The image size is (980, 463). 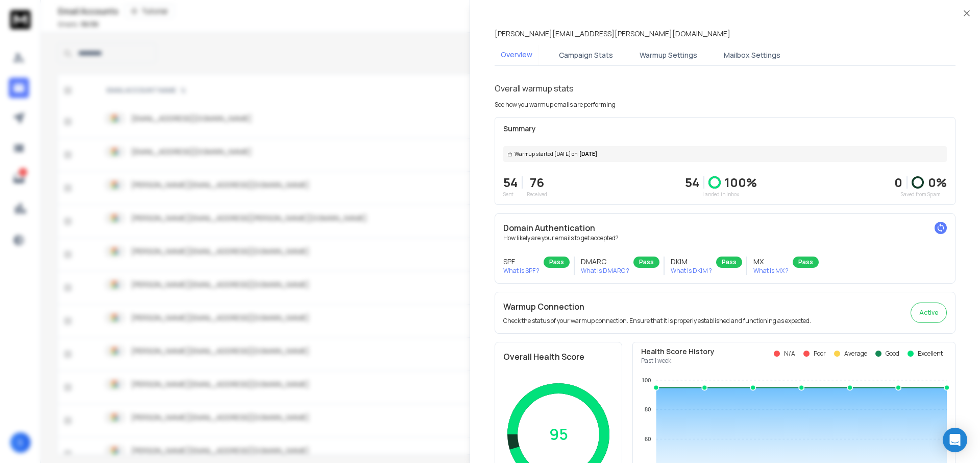 I want to click on p: Past 1 week, so click(x=678, y=361).